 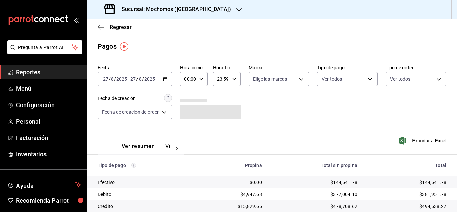 What do you see at coordinates (48, 137) in the screenshot?
I see `span: Facturación` at bounding box center [48, 137].